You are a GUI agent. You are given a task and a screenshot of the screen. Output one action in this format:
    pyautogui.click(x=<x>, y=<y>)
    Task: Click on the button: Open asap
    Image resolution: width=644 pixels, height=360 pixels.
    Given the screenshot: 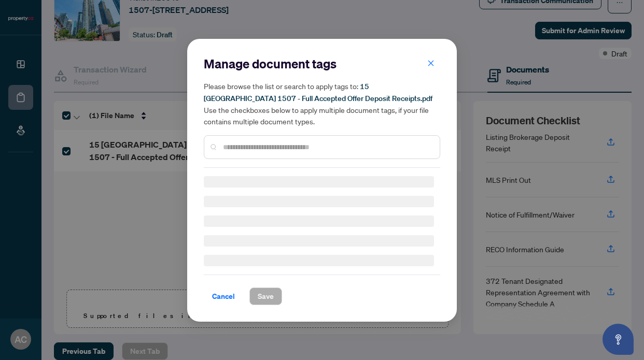 What is the action you would take?
    pyautogui.click(x=618, y=339)
    